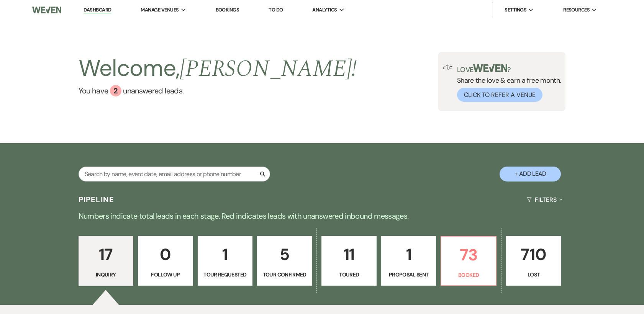  I want to click on p: Lost, so click(534, 274).